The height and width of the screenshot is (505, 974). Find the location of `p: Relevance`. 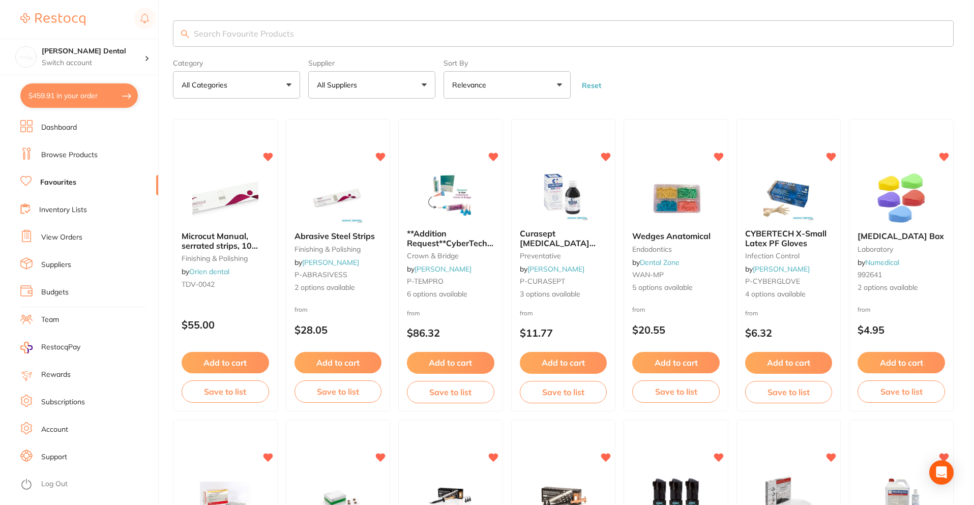

p: Relevance is located at coordinates (471, 85).